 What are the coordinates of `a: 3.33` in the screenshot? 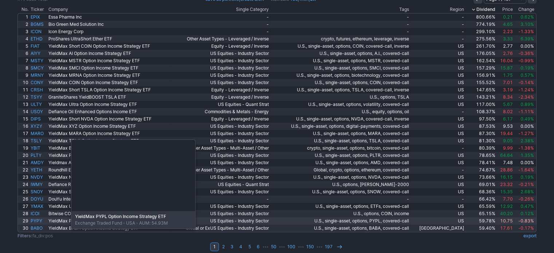 It's located at (505, 39).